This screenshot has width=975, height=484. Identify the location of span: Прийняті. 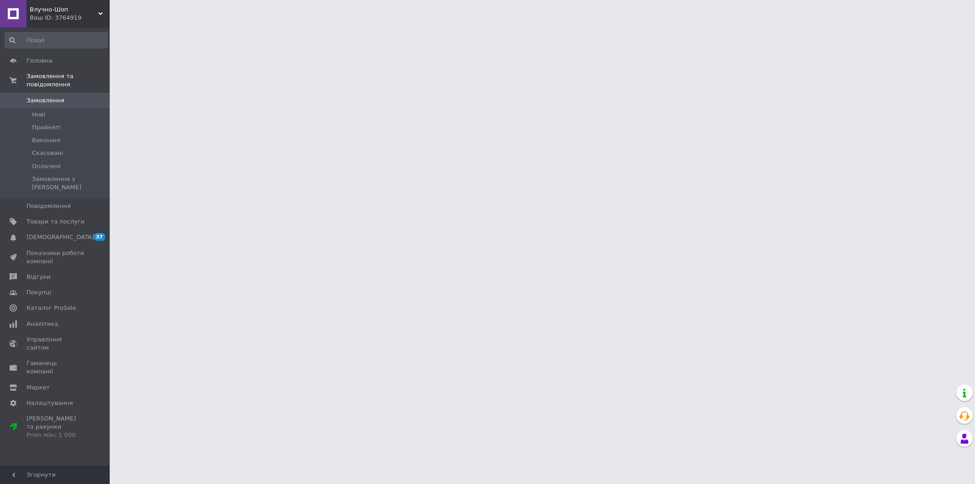
(46, 127).